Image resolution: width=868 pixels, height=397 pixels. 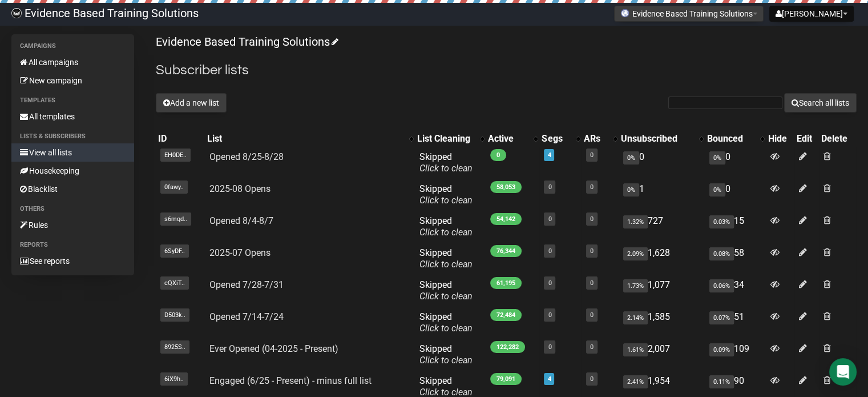 I want to click on div: Unsubscribed, so click(x=657, y=139).